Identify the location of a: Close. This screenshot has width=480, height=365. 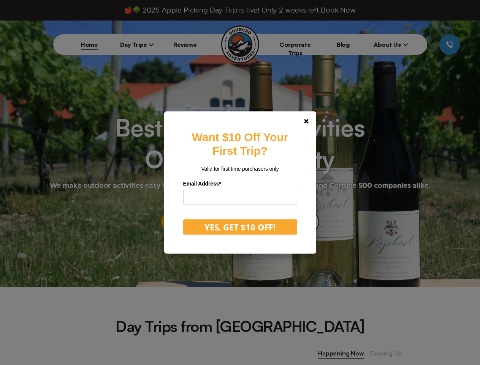
(306, 121).